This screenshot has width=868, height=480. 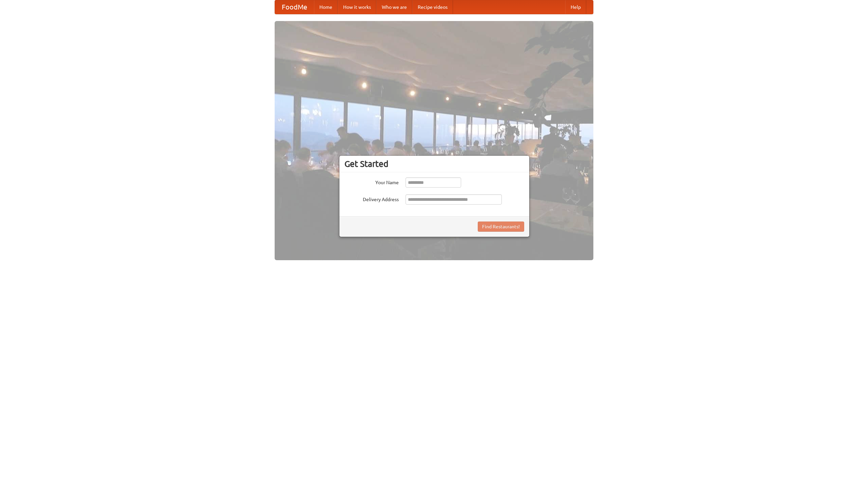 What do you see at coordinates (395, 7) in the screenshot?
I see `a: Who we are` at bounding box center [395, 7].